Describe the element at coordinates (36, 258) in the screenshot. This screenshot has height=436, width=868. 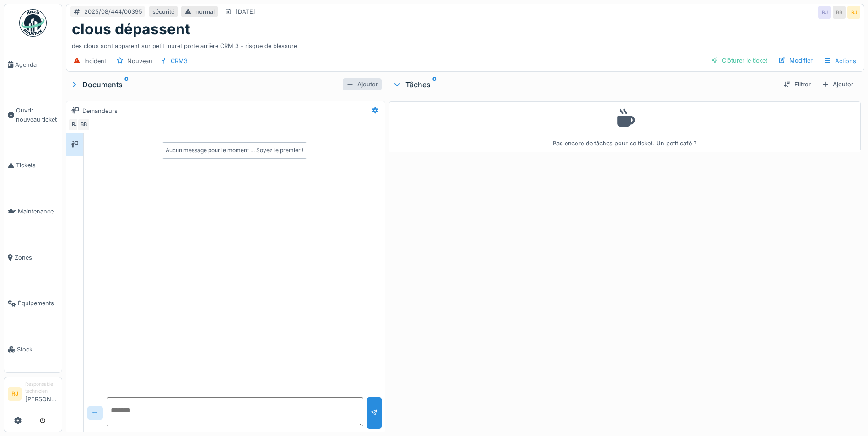
I see `span: Zones` at that location.